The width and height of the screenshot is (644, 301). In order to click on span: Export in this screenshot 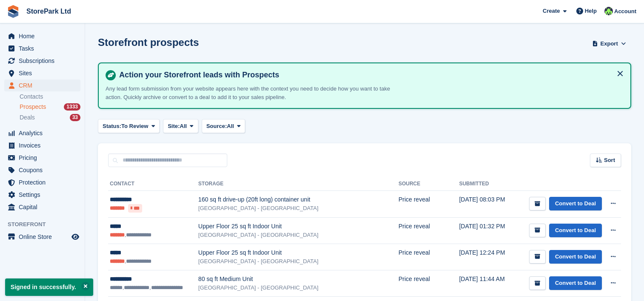, I will do `click(609, 44)`.